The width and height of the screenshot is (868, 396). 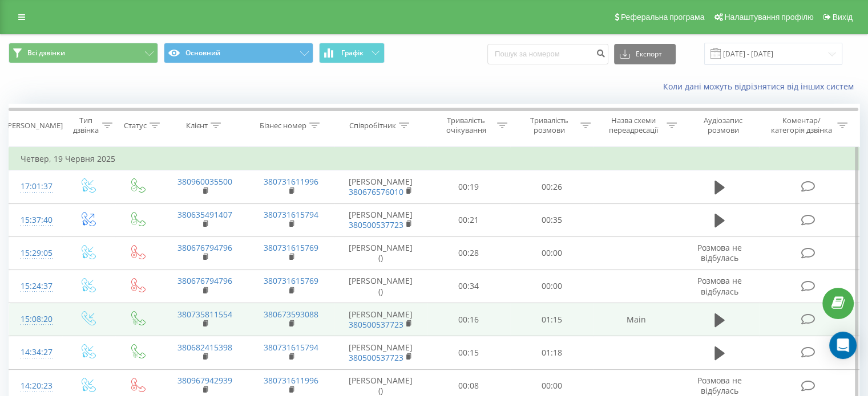 I want to click on div: Назва схеми переадресації, so click(x=634, y=125).